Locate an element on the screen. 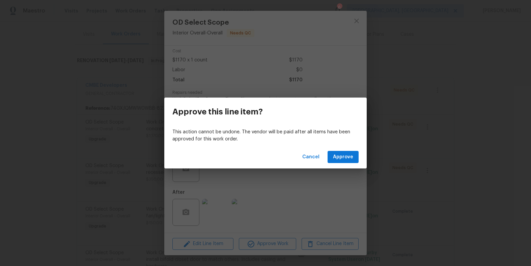  span: Cancel is located at coordinates (311, 157).